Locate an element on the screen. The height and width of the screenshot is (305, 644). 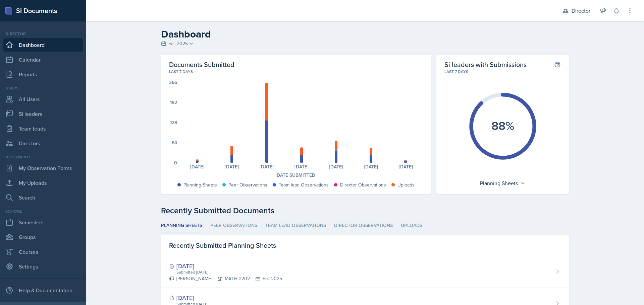
a: Team leads is located at coordinates (43, 129).